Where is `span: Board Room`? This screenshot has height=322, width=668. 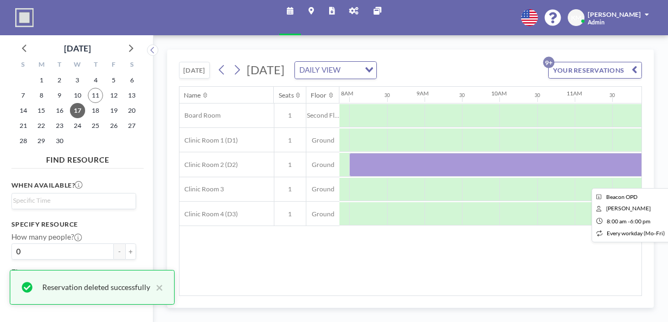
span: Board Room is located at coordinates (200, 115).